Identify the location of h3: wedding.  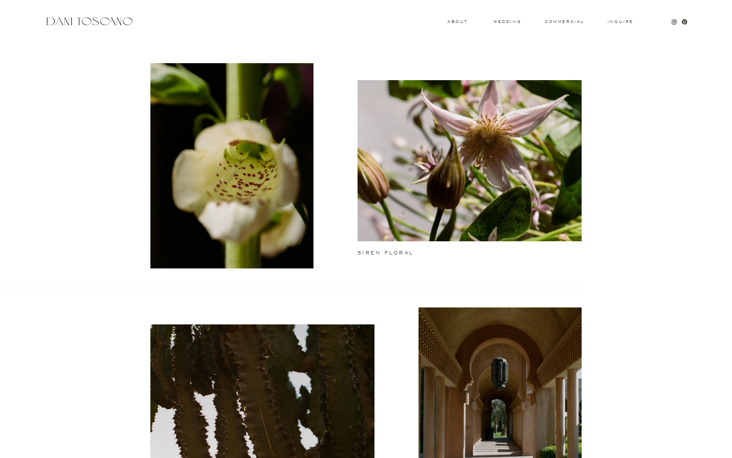
(507, 21).